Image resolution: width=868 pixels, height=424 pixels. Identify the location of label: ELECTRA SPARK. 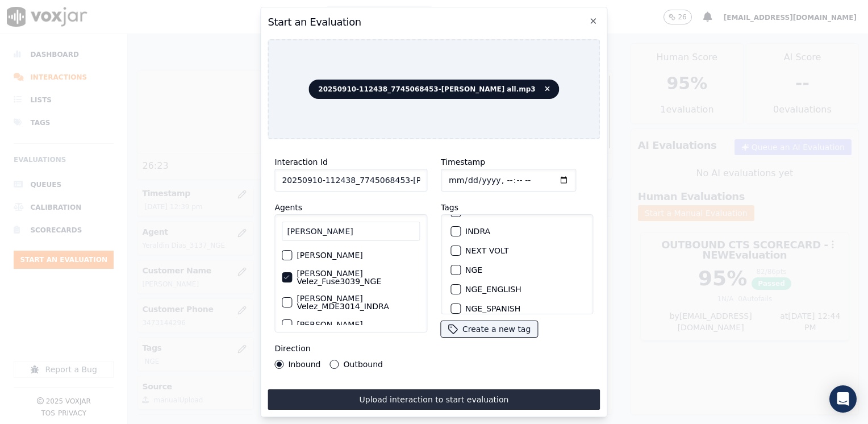
(497, 212).